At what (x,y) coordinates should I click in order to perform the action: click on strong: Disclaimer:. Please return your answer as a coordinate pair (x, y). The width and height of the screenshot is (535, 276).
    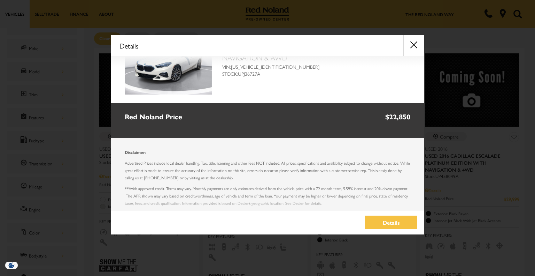
    Looking at the image, I should click on (136, 152).